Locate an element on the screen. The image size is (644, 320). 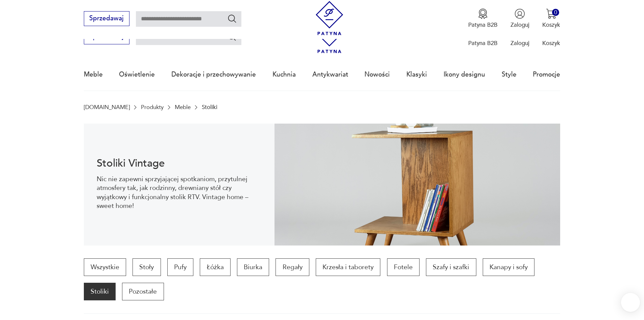
a: Produkty is located at coordinates (152, 107).